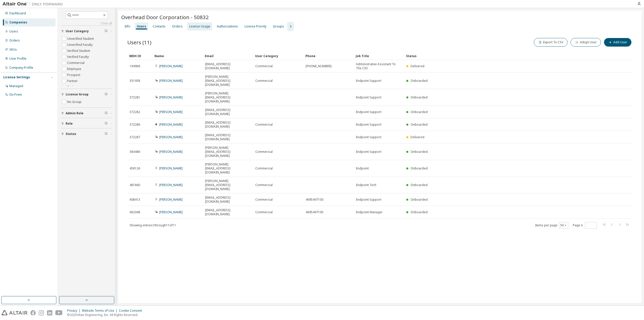 The image size is (644, 320). What do you see at coordinates (106, 315) in the screenshot?
I see `p: © 2025 Altair Engineering, Inc. All Rights Reserved.` at bounding box center [106, 315].